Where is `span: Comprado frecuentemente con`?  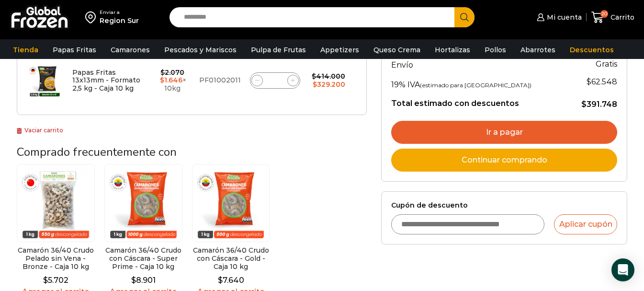
span: Comprado frecuentemente con is located at coordinates (97, 152).